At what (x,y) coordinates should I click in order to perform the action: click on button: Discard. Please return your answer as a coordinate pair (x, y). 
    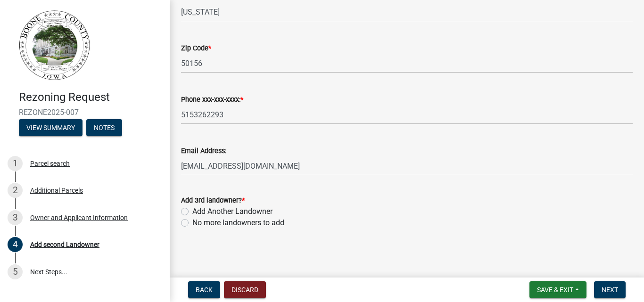
    Looking at the image, I should click on (244, 290).